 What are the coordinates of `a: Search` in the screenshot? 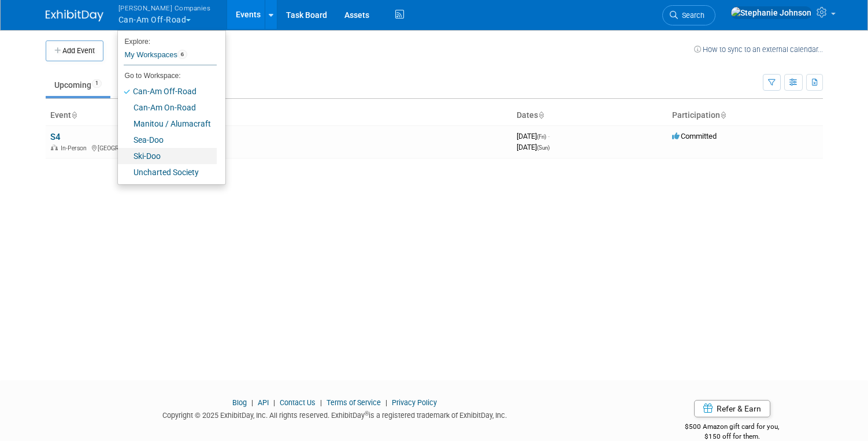 It's located at (688, 15).